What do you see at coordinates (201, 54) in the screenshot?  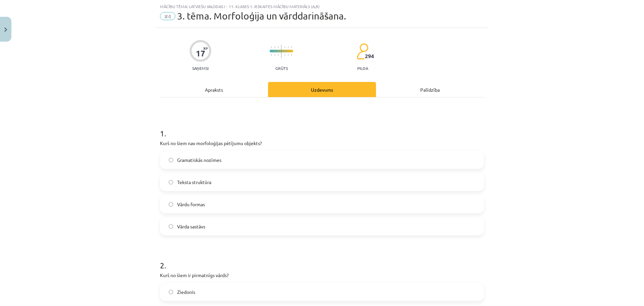 I see `div: 17` at bounding box center [201, 54].